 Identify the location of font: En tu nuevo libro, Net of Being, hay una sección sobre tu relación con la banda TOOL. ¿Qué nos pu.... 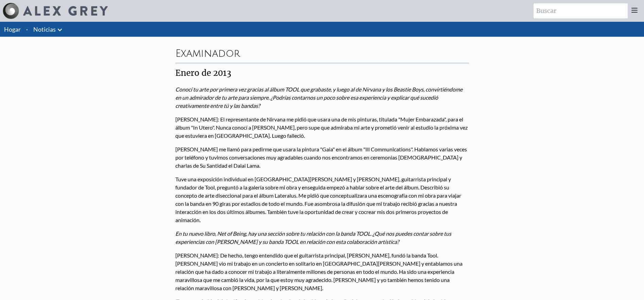
(313, 237).